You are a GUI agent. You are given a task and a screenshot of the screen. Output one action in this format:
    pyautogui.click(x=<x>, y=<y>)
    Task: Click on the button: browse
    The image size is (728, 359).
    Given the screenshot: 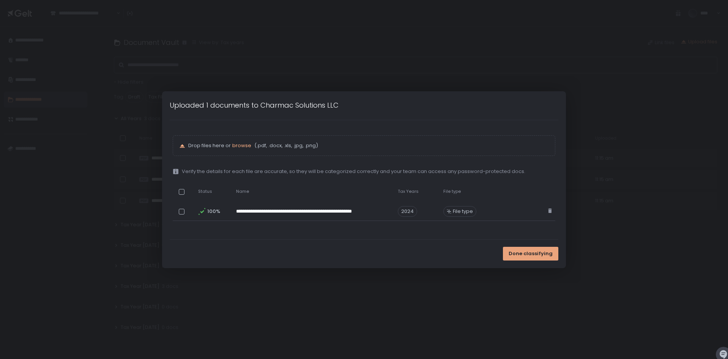 What is the action you would take?
    pyautogui.click(x=242, y=145)
    